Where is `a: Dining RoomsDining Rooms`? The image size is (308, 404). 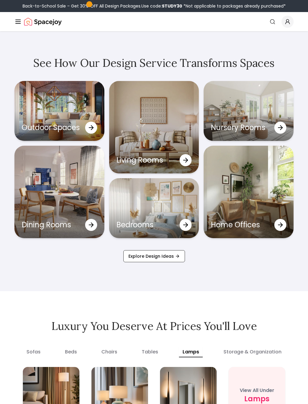
a: Dining RoomsDining Rooms is located at coordinates (59, 192).